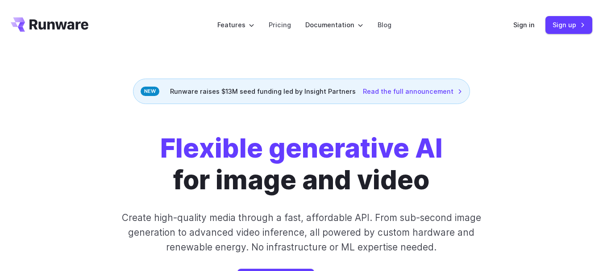  What do you see at coordinates (280, 25) in the screenshot?
I see `a: Pricing` at bounding box center [280, 25].